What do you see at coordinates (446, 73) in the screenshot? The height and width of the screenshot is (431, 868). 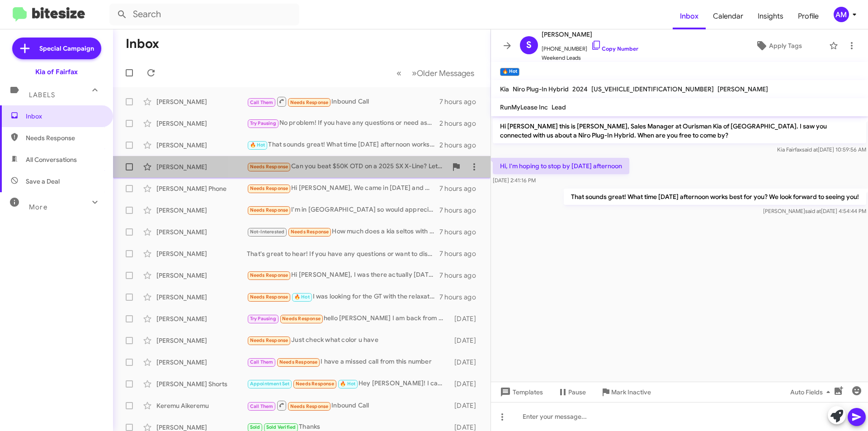 I see `span: Older Messages` at bounding box center [446, 73].